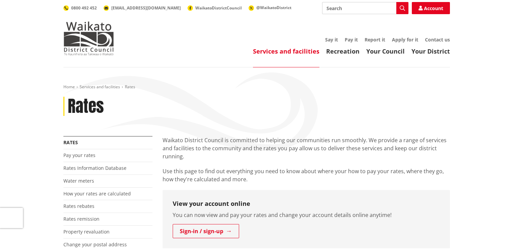  Describe the element at coordinates (306, 148) in the screenshot. I see `p: Waikato District Council is committed to helping our communities run smoothly. We provide a range...` at that location.